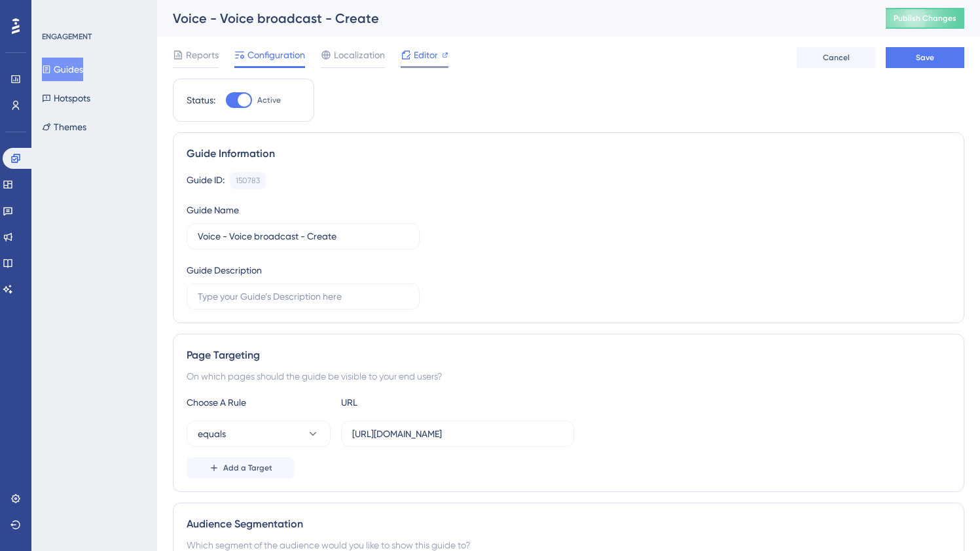 The height and width of the screenshot is (551, 980). I want to click on button: Add a Target, so click(240, 469).